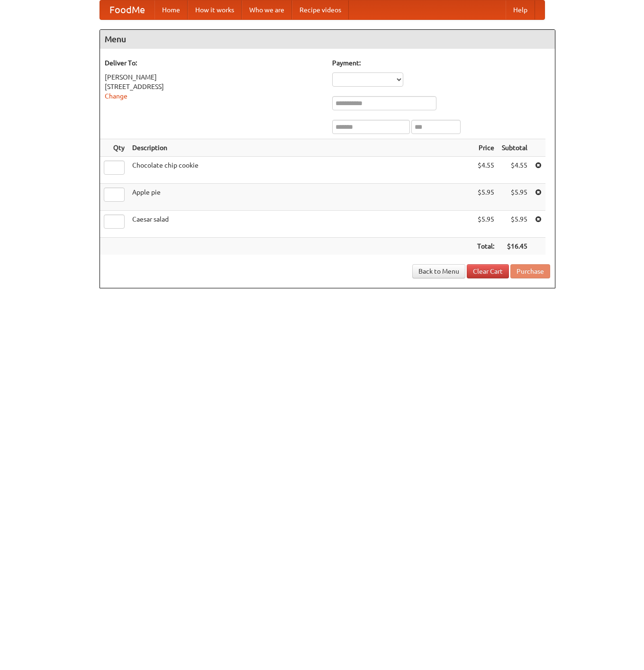 Image resolution: width=644 pixels, height=670 pixels. What do you see at coordinates (300, 197) in the screenshot?
I see `td: Apple pie` at bounding box center [300, 197].